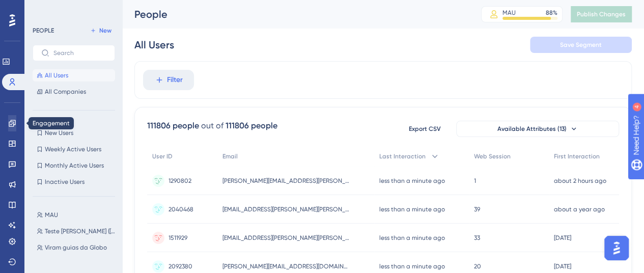  I want to click on span: 2040468, so click(181, 210).